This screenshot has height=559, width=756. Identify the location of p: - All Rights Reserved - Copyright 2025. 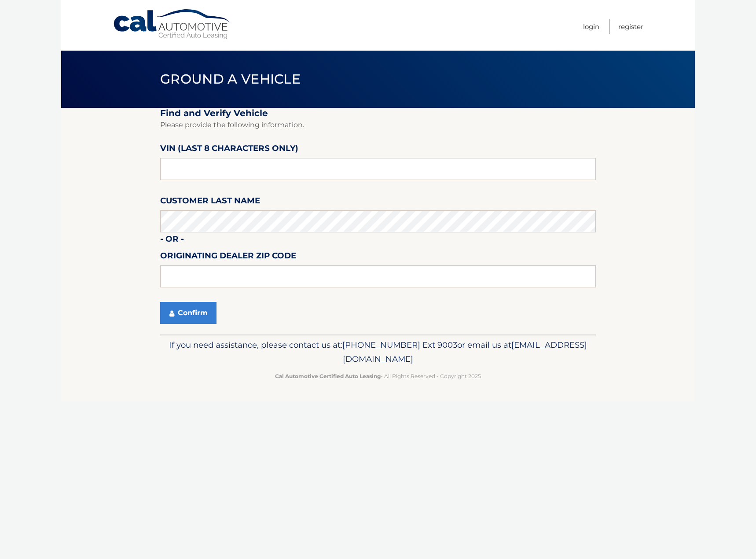
(378, 376).